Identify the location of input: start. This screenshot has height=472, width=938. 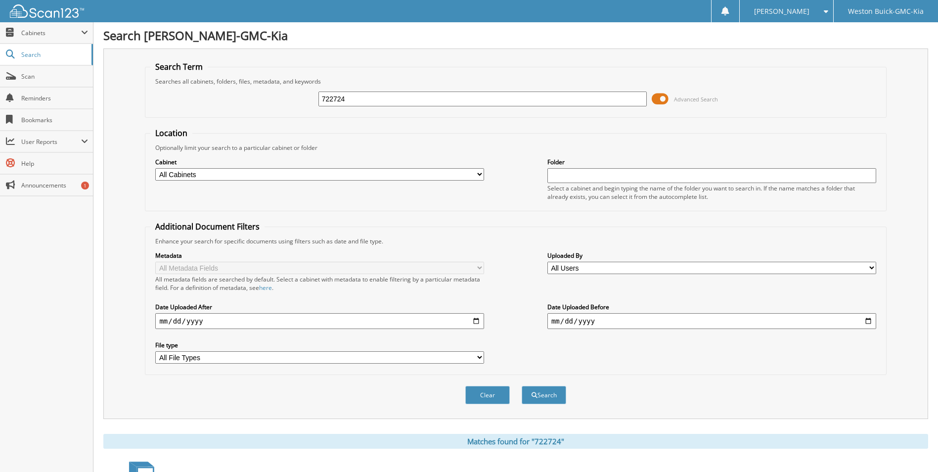
(319, 321).